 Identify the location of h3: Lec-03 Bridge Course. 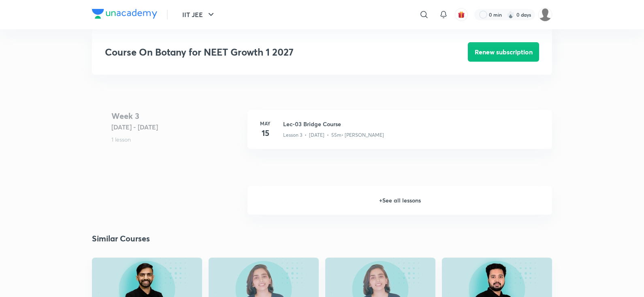
(413, 123).